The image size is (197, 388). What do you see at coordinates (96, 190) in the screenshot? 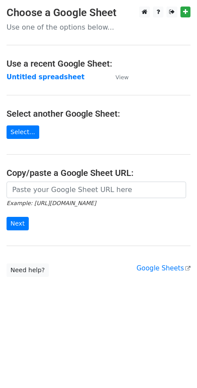
I see `input: Paste your Google Sheet URL here` at bounding box center [96, 190].